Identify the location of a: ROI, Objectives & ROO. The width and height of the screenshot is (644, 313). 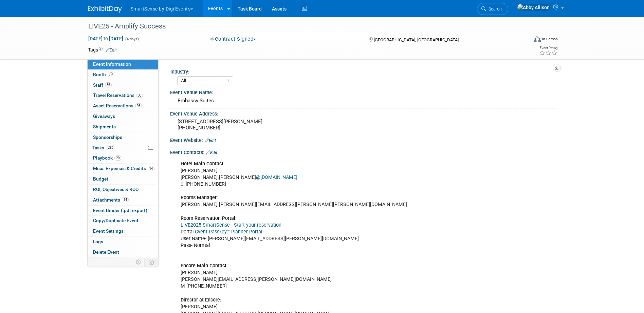
(123, 190).